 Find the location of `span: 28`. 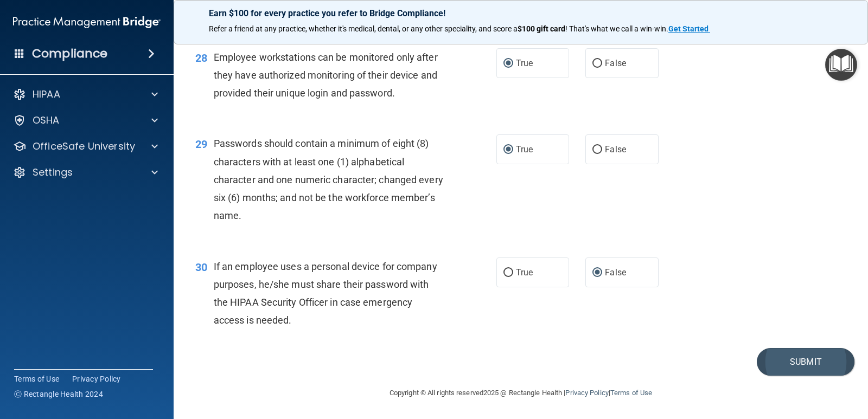

span: 28 is located at coordinates (201, 58).